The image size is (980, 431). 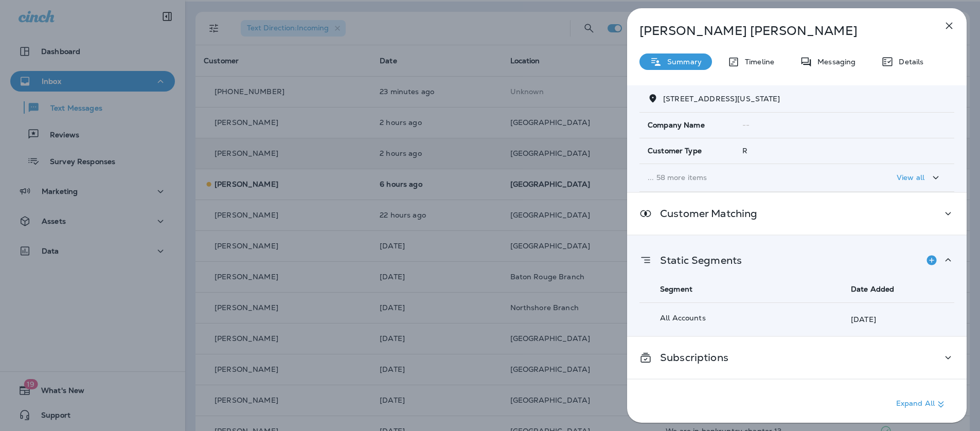 What do you see at coordinates (911, 177) in the screenshot?
I see `p: View all` at bounding box center [911, 177].